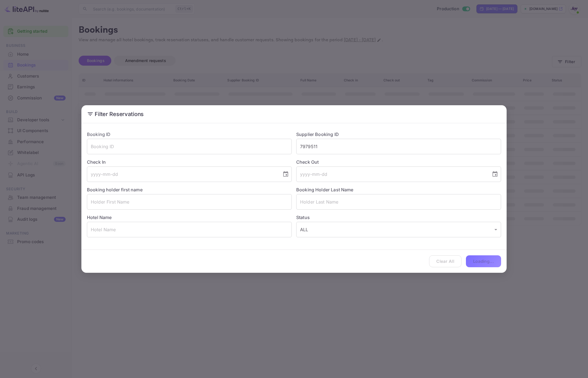 This screenshot has height=378, width=588. What do you see at coordinates (399, 162) in the screenshot?
I see `label: Check Out` at bounding box center [399, 162].